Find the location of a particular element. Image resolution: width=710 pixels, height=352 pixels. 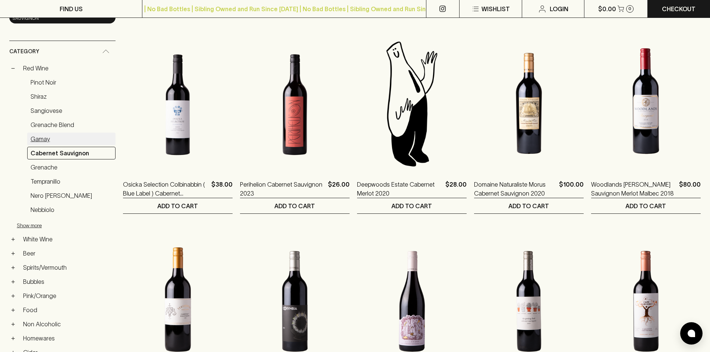

p: Deepwoods Estate Cabernet Merlot 2020 is located at coordinates (400, 189).